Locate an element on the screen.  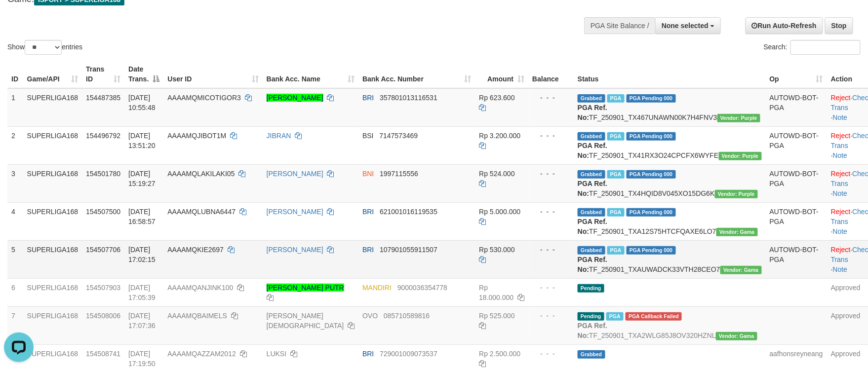
td: TF_250901_TX467UNAWN00K7H4FNV3 is located at coordinates (670, 107).